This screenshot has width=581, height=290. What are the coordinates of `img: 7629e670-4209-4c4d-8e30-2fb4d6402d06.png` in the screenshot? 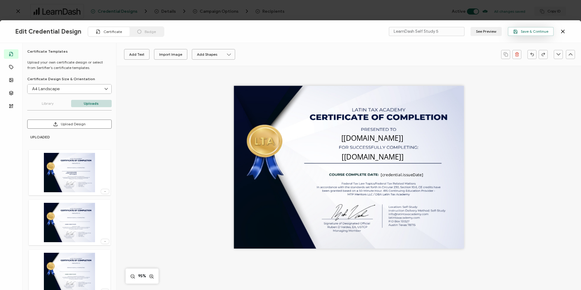 It's located at (69, 222).